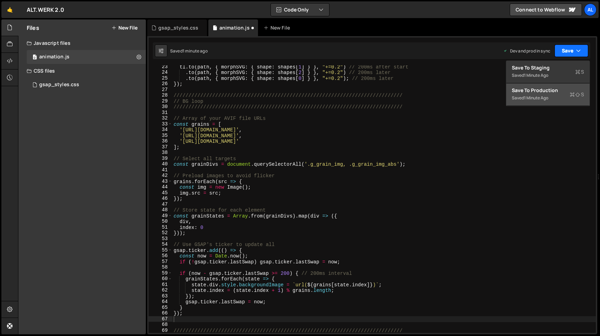 The image size is (600, 336). Describe the element at coordinates (571, 51) in the screenshot. I see `button: Save` at that location.